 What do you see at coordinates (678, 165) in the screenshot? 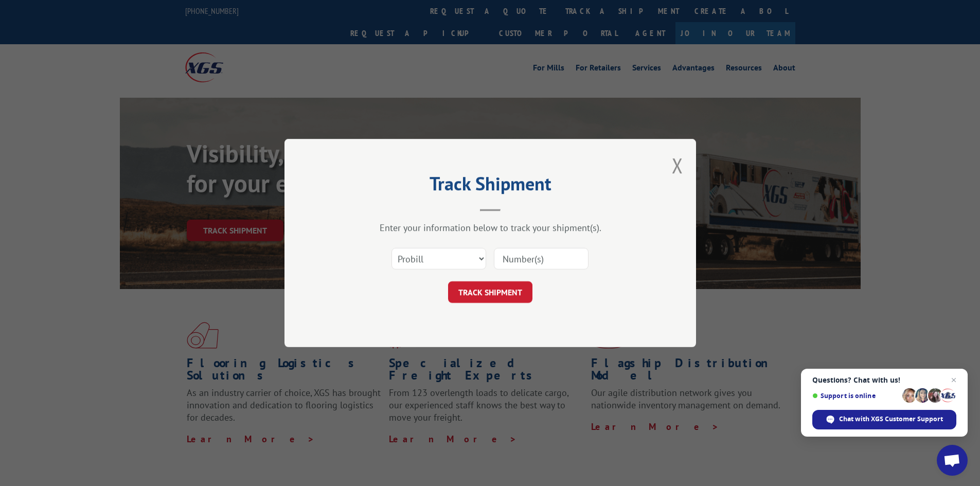
I see `button: Close modal` at bounding box center [678, 165].